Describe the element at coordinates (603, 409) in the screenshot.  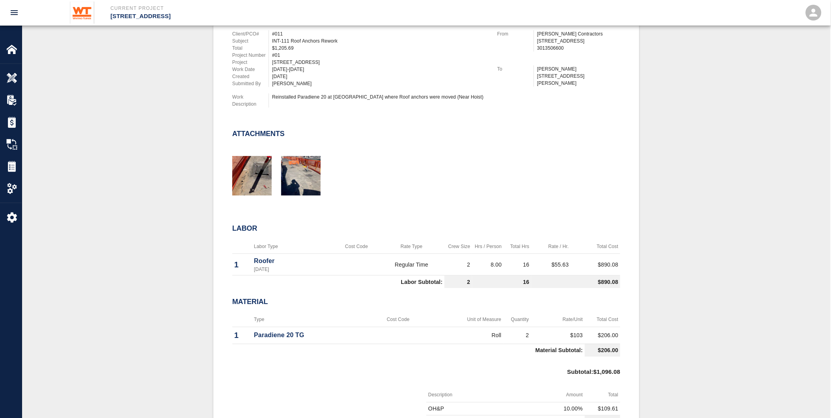
I see `td: $109.61` at that location.